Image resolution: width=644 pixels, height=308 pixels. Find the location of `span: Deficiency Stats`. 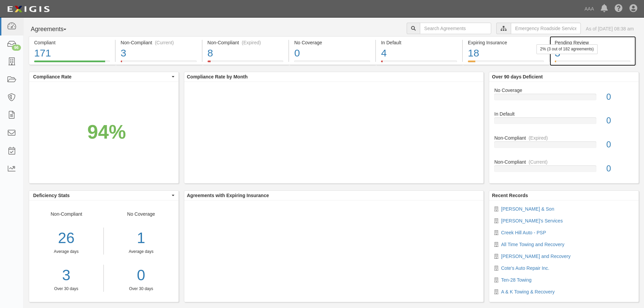

span: Deficiency Stats is located at coordinates (101, 195).